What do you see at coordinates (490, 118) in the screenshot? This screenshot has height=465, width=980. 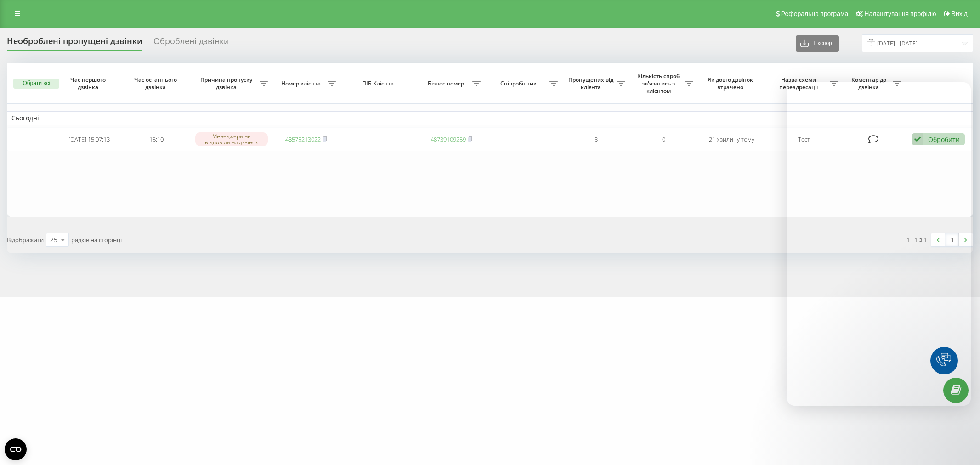 I see `td: Сьогодні` at bounding box center [490, 118].